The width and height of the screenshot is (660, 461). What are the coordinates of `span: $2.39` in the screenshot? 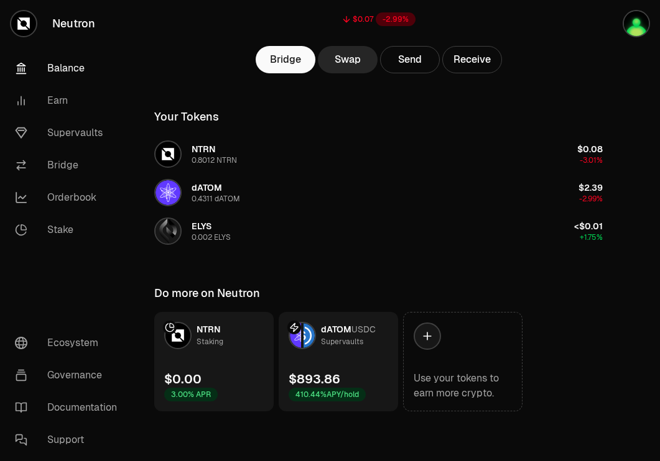 It's located at (590, 188).